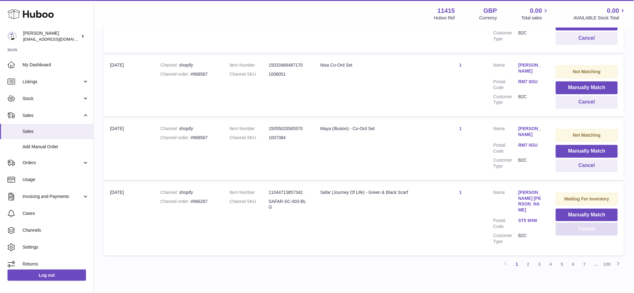 The image size is (634, 293). Describe the element at coordinates (52, 82) in the screenshot. I see `span: Listings` at that location.